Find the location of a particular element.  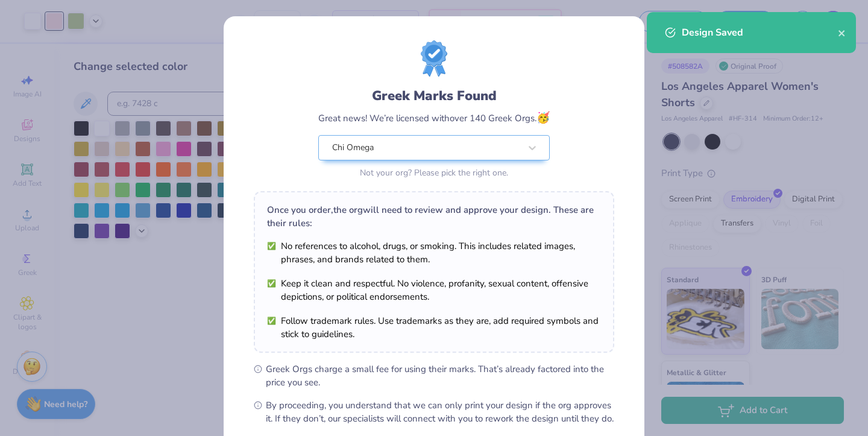

div: Design Saved is located at coordinates (760, 32).